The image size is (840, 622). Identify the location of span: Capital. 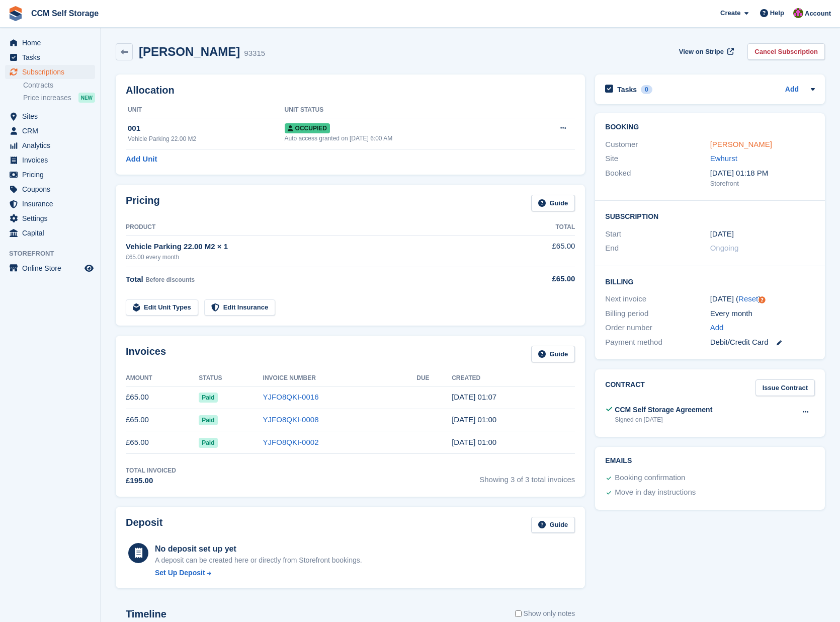
(52, 233).